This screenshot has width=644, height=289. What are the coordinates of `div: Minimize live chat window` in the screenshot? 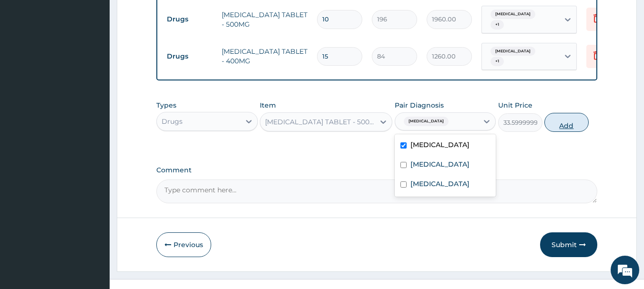 It's located at (168, 16).